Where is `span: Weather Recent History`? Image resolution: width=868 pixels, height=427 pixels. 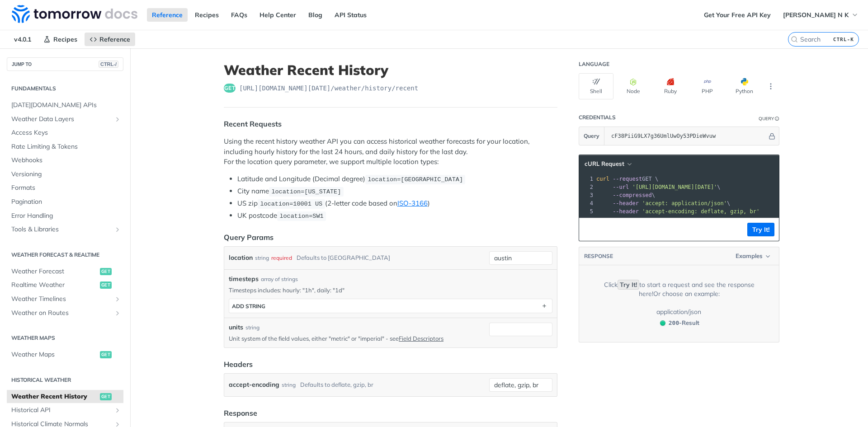 span: Weather Recent History is located at coordinates (54, 397).